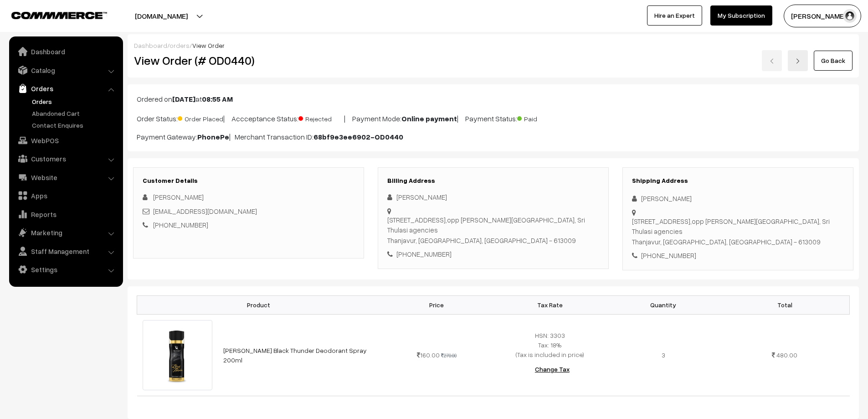 This screenshot has height=419, width=868. I want to click on span: 160.00, so click(428, 355).